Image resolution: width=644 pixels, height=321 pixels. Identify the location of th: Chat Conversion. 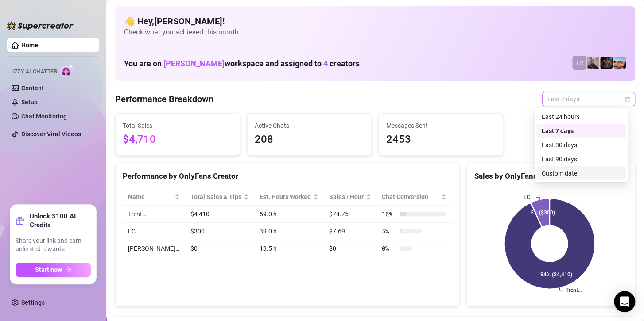
(414, 197).